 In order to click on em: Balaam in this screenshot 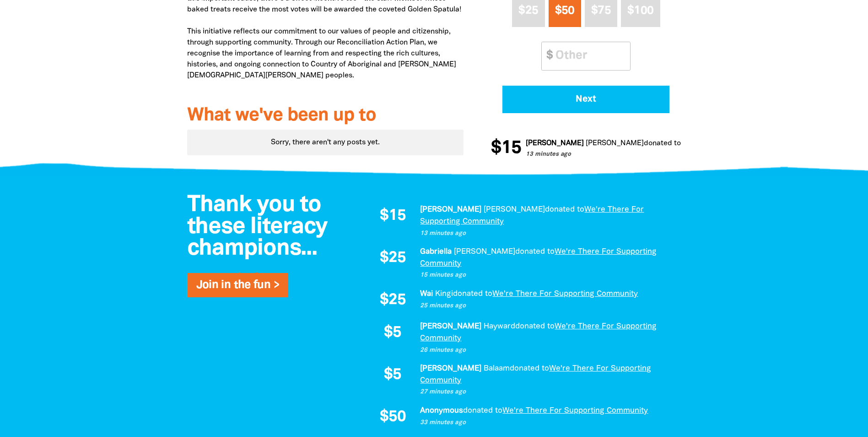, I will do `click(497, 368)`.